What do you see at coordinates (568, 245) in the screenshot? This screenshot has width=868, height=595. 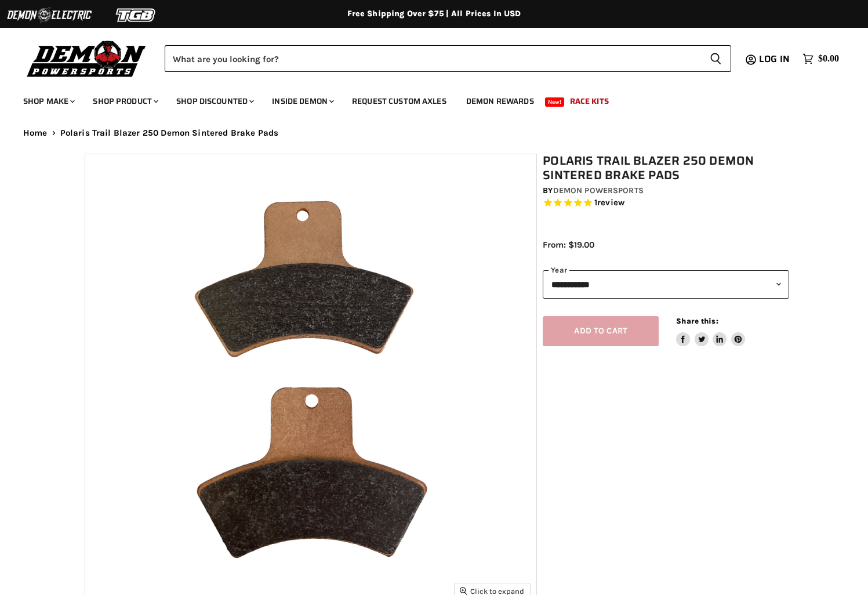 I see `span: From: $19.00` at bounding box center [568, 245].